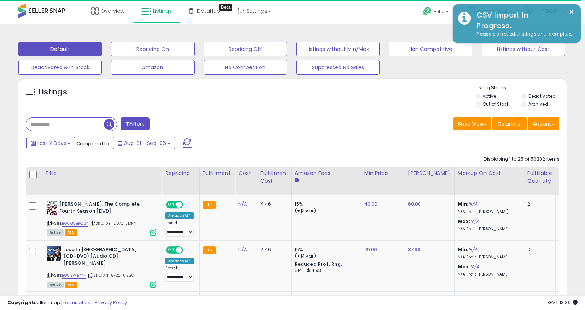 The width and height of the screenshot is (585, 310). I want to click on div: Tooltip anchor, so click(225, 7).